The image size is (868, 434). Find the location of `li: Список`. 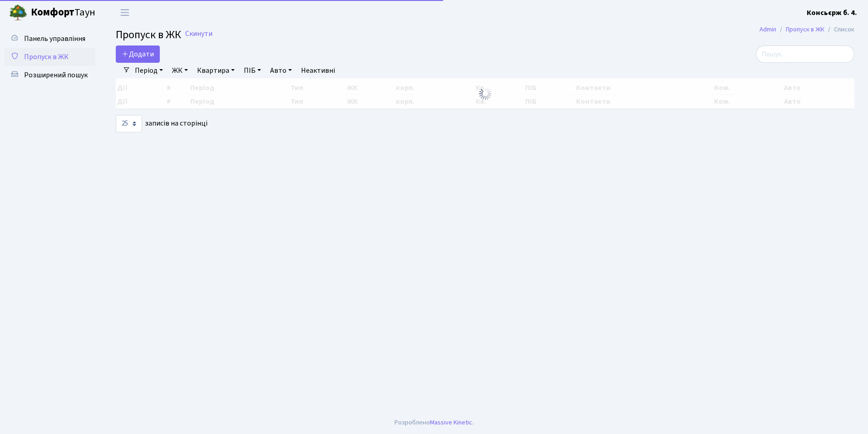

li: Список is located at coordinates (840, 29).